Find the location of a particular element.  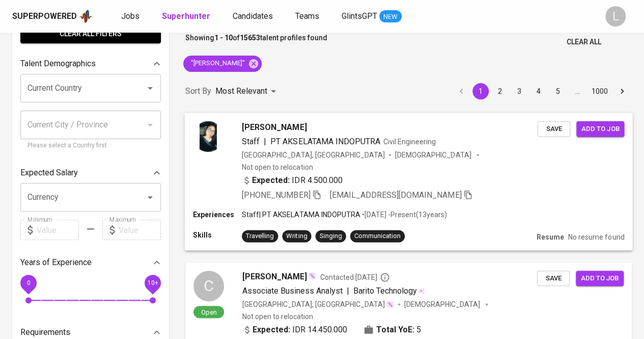

img: app logo is located at coordinates (86, 16).